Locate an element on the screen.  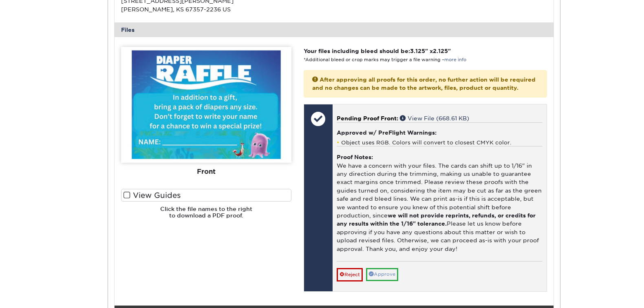
a: more info is located at coordinates (455, 60).